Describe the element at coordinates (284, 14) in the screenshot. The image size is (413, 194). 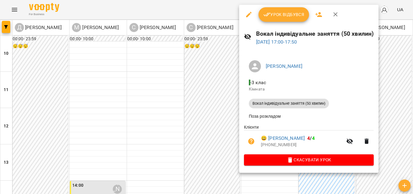
I see `button: Урок відбувся` at that location.